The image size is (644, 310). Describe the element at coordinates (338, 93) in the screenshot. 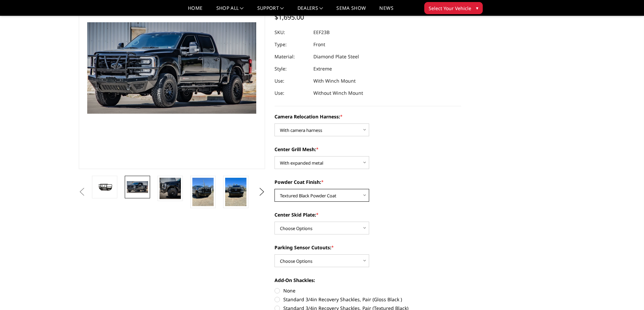

I see `dd: Without Winch Mount` at that location.